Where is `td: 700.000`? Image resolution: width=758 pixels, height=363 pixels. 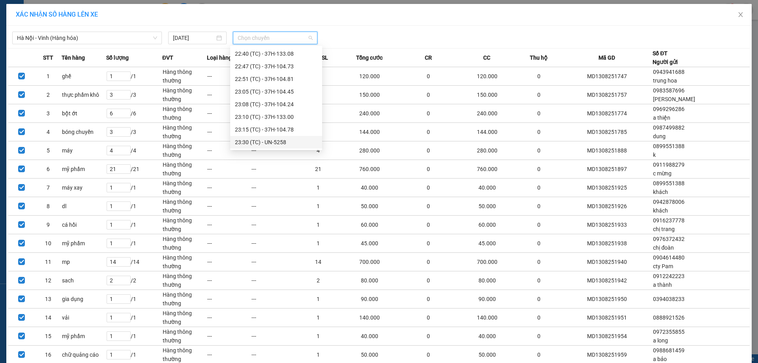 td: 700.000 is located at coordinates (369, 262).